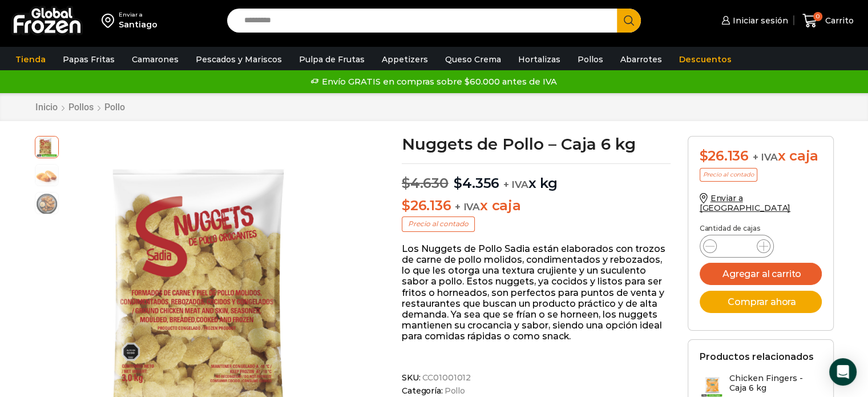 The image size is (868, 397). I want to click on p: x kg, so click(536, 177).